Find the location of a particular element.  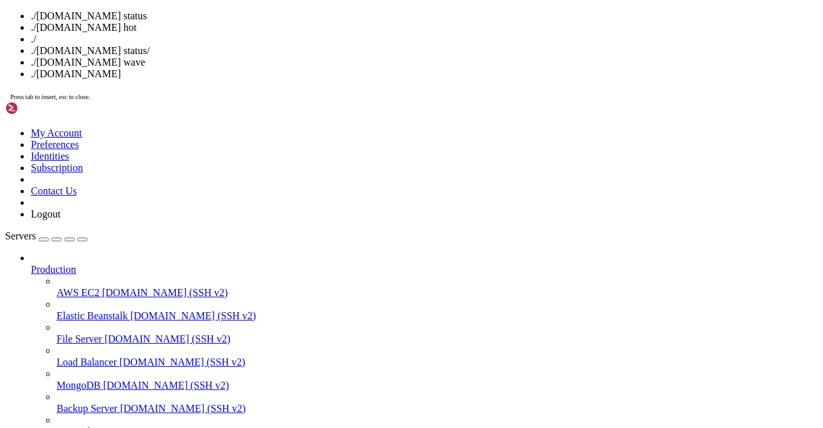

x-row: root@00f3b5a94434:/usr/src/app# ./ is located at coordinates (330, 143).